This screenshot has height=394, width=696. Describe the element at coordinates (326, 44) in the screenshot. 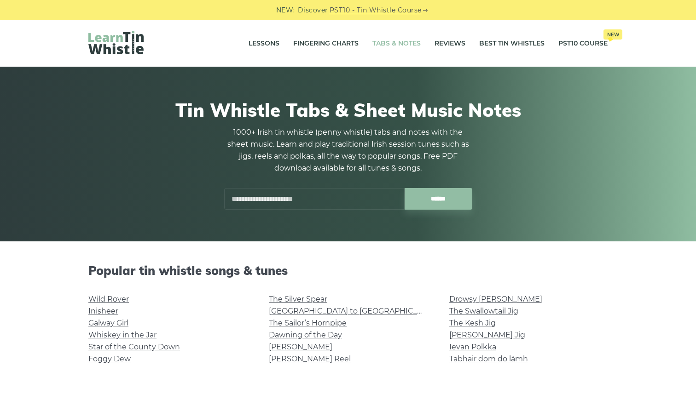

I see `a: Fingering Charts` at that location.